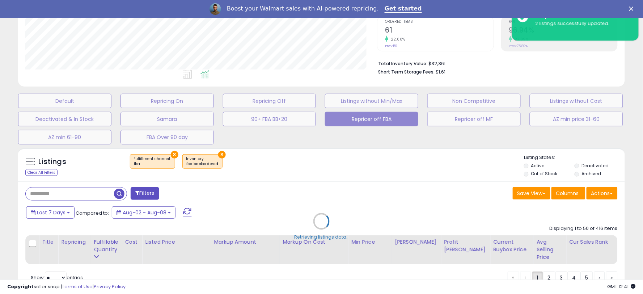 This screenshot has width=643, height=294. What do you see at coordinates (439, 31) in the screenshot?
I see `h2: 61` at bounding box center [439, 31].